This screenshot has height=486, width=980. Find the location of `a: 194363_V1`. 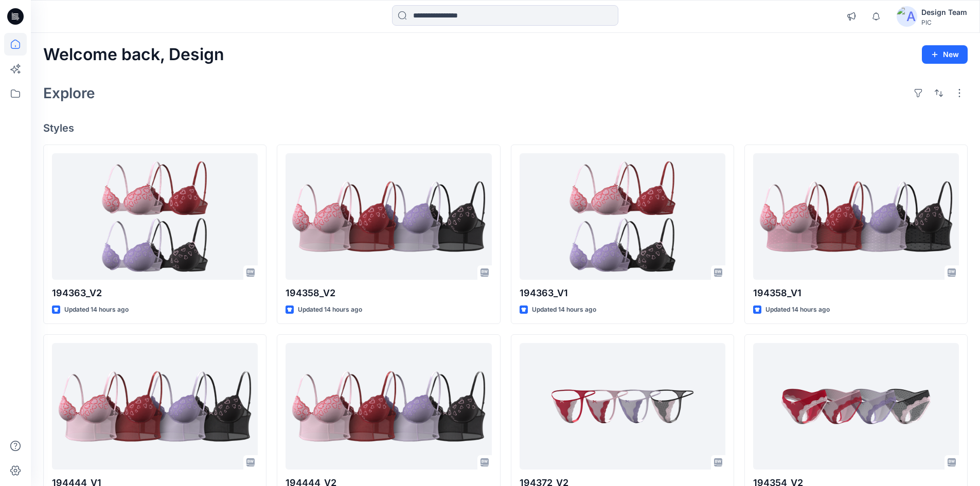

a: 194363_V1 is located at coordinates (623, 216).